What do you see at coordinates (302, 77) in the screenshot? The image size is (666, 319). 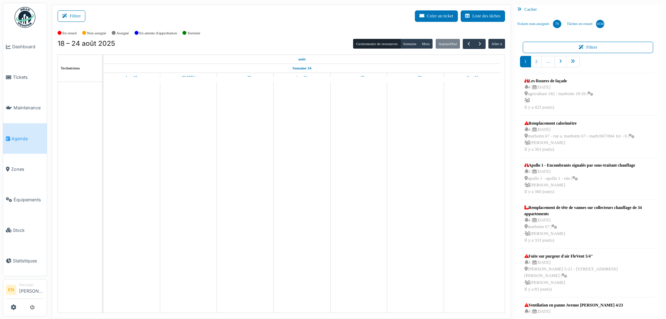 I see `a: 21 août 2025` at bounding box center [302, 77].